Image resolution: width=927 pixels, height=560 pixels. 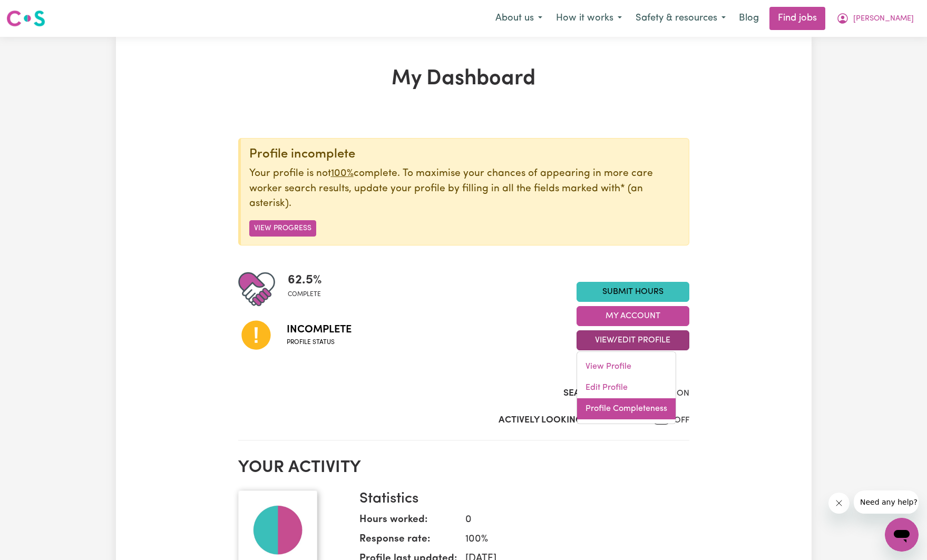 I want to click on button: How it works, so click(x=588, y=18).